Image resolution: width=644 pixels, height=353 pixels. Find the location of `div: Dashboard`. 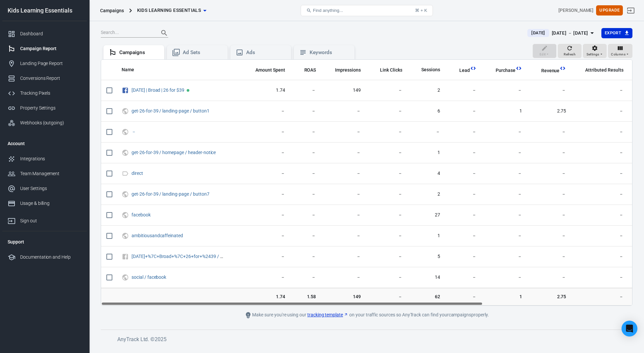

div: Dashboard is located at coordinates (51, 34).